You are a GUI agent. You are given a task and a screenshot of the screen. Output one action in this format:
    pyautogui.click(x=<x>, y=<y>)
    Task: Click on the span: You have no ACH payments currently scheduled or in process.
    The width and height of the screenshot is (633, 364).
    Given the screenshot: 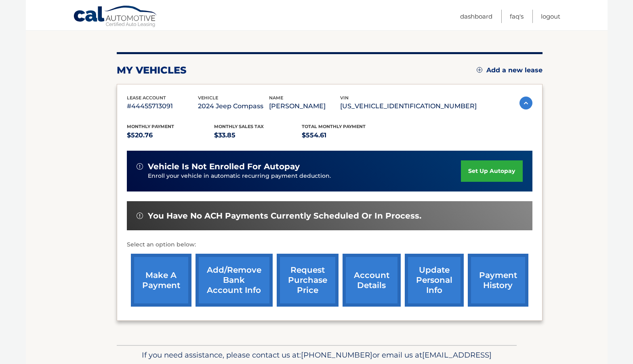 What is the action you would take?
    pyautogui.click(x=284, y=215)
    